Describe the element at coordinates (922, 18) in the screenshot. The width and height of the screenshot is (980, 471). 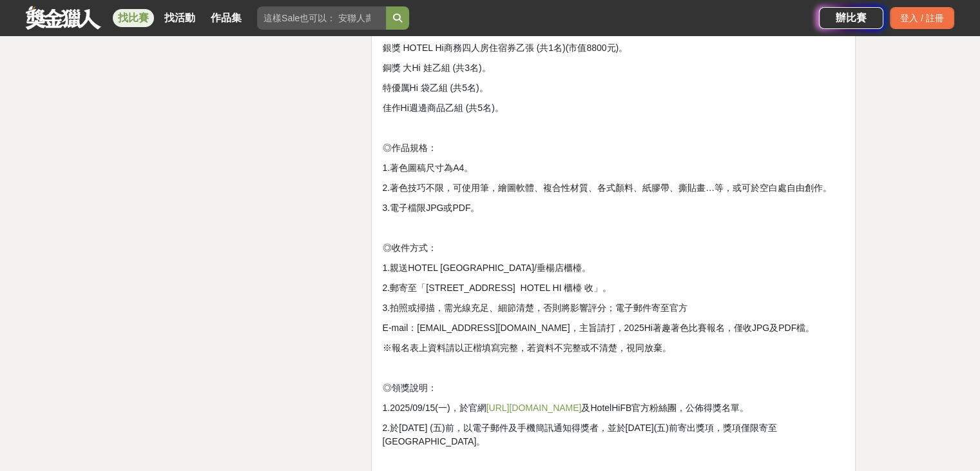
I see `div: 登入 / 註冊` at that location.